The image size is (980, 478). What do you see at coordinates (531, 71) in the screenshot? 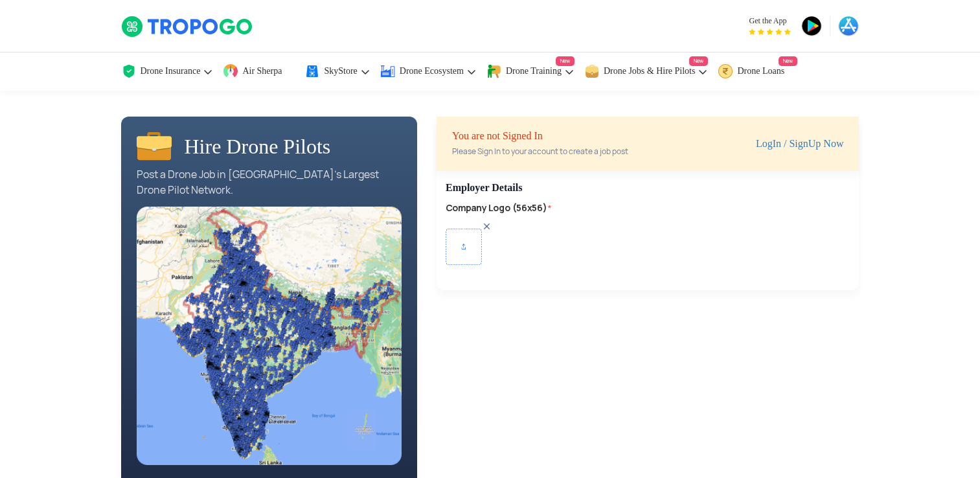
I see `a: Drone TrainingNew` at bounding box center [531, 71].